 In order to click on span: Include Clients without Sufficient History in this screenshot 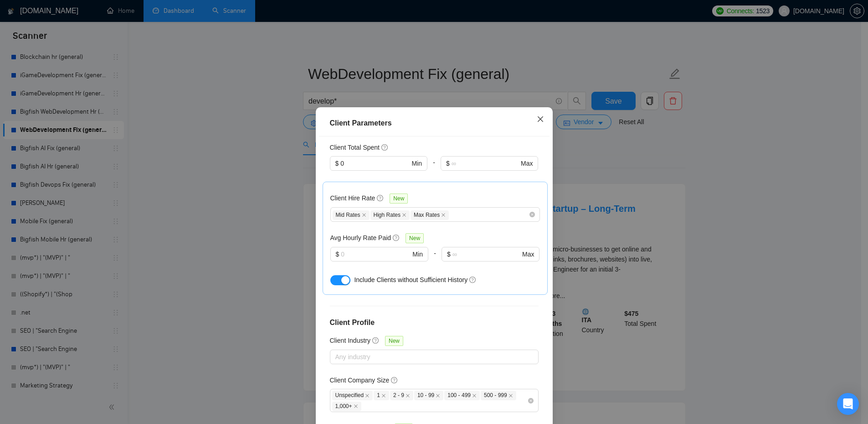, I will do `click(411, 279)`.